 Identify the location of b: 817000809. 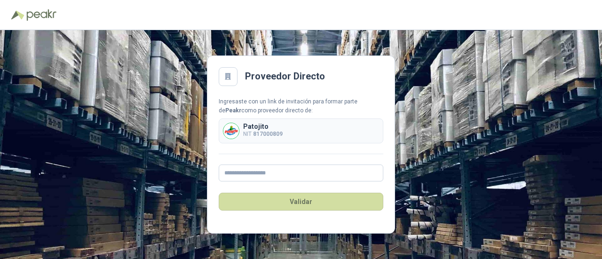
(268, 134).